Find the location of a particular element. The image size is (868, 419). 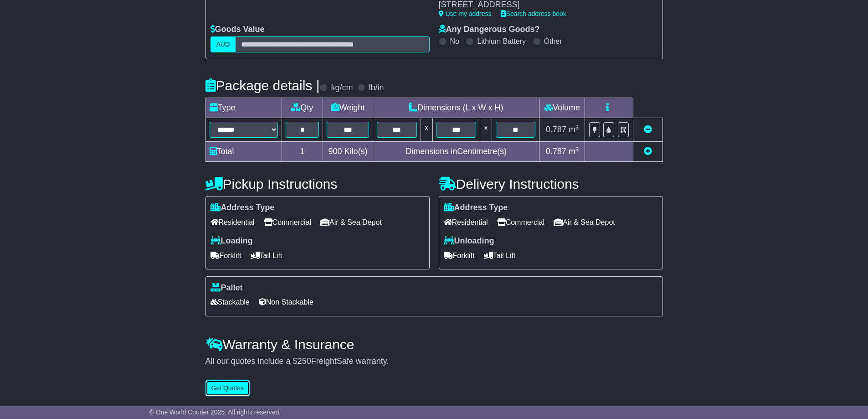

span: Non Stackable is located at coordinates (286, 302).